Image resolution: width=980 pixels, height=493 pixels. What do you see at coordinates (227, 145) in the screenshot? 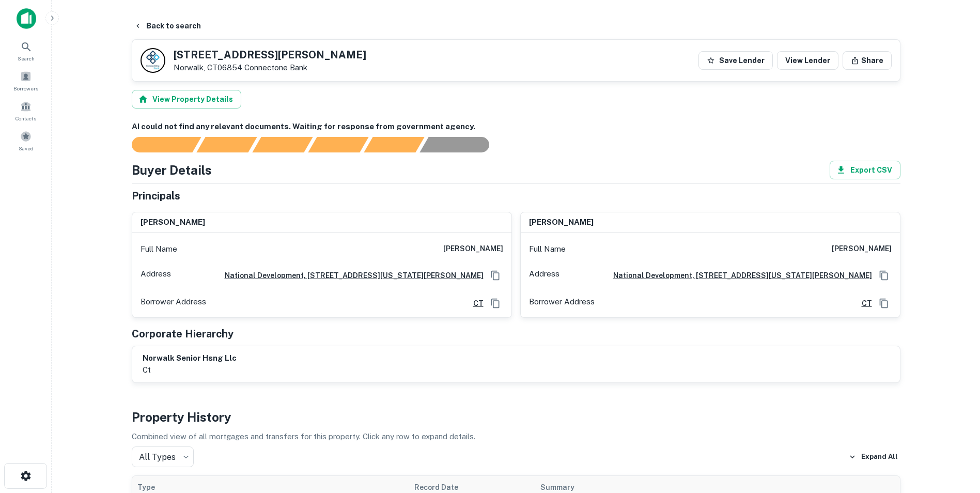
I see `div: Your request is received and processing...` at bounding box center [227, 145].